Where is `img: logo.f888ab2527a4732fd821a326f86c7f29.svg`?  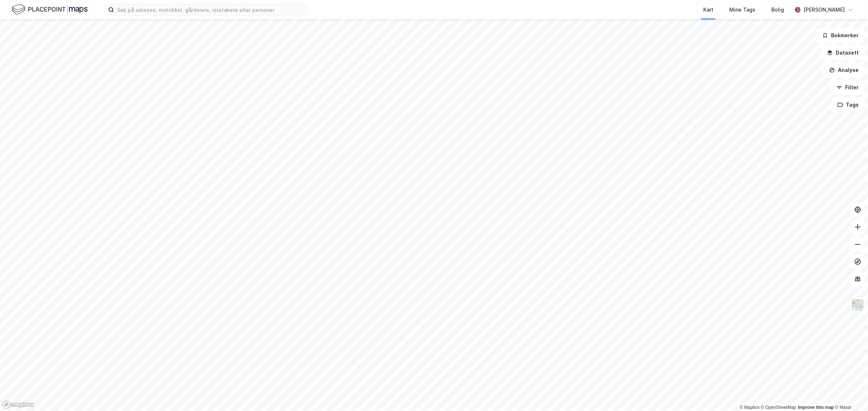
img: logo.f888ab2527a4732fd821a326f86c7f29.svg is located at coordinates (49, 10).